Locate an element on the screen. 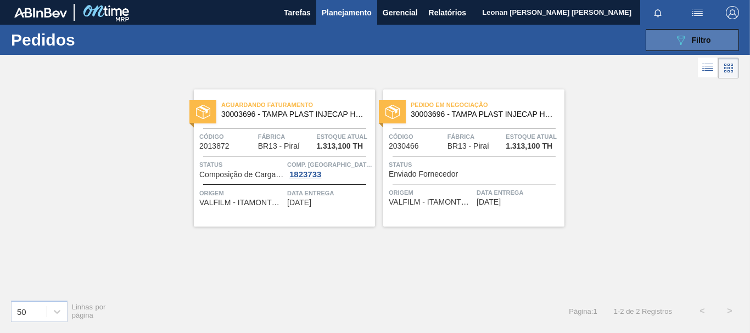 This screenshot has width=750, height=333. span: 1 - 2 de 2 Registros is located at coordinates (643, 311).